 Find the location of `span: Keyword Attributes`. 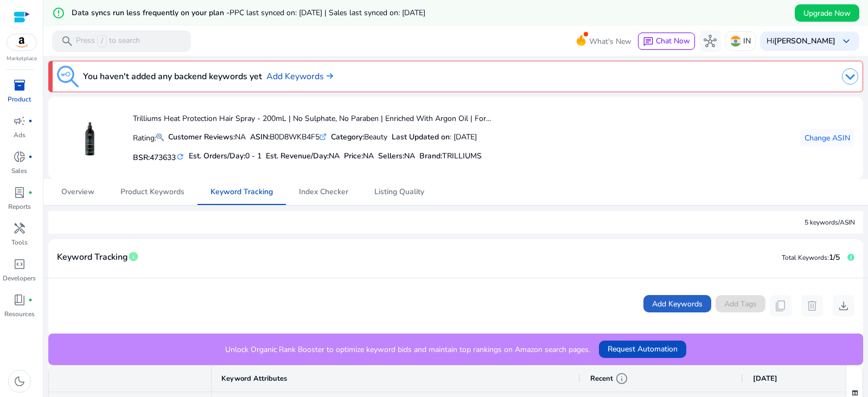

span: Keyword Attributes is located at coordinates (254, 378).